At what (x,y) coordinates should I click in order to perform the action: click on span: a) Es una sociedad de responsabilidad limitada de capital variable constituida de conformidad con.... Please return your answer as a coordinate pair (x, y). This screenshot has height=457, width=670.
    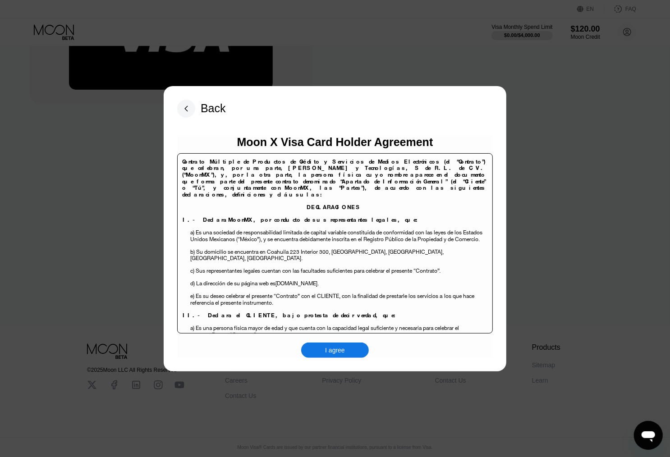
    Looking at the image, I should click on (336, 236).